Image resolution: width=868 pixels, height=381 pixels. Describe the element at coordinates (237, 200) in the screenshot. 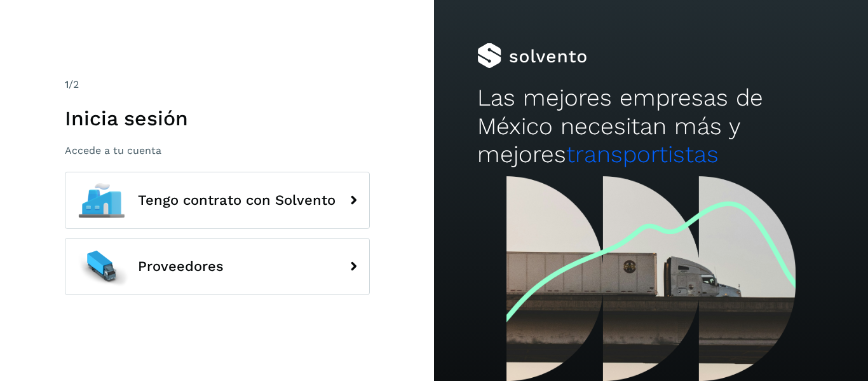

I see `span: Tengo contrato con Solvento` at that location.